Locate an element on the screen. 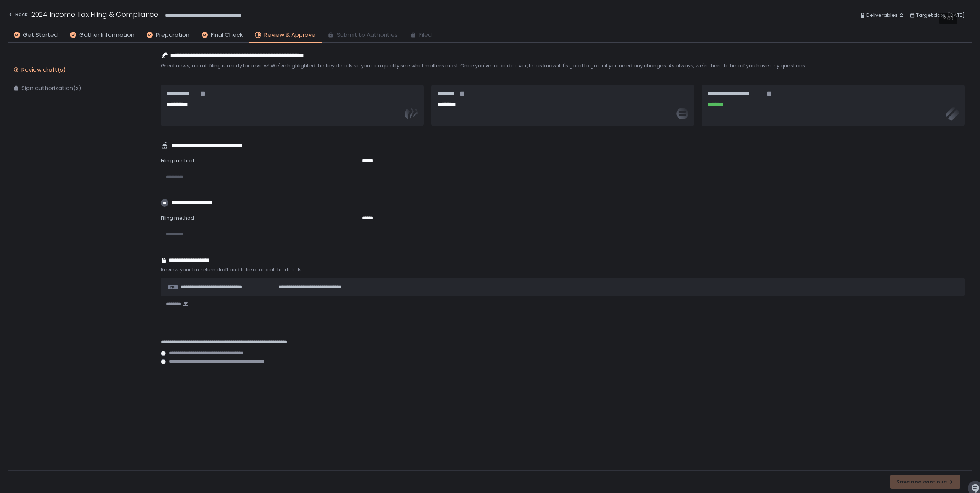 The image size is (980, 493). span: Gather Information is located at coordinates (107, 35).